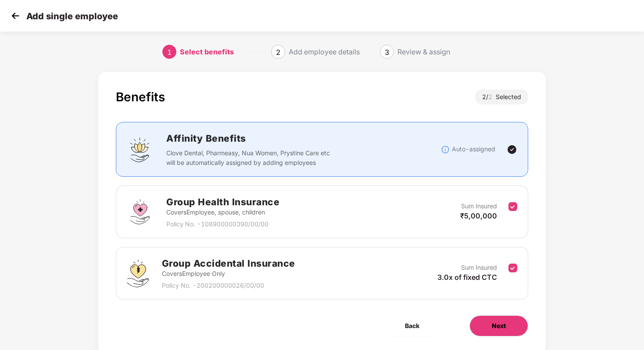 This screenshot has width=644, height=350. I want to click on span: Back, so click(412, 326).